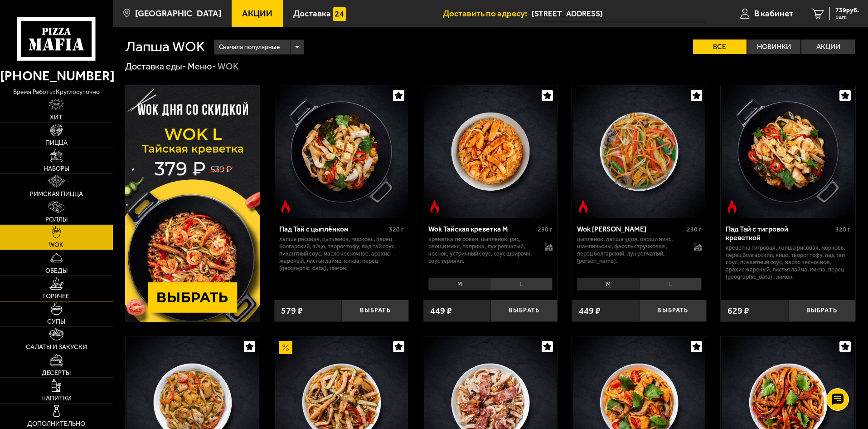 This screenshot has height=429, width=868. What do you see at coordinates (56, 322) in the screenshot?
I see `span: Супы` at bounding box center [56, 322].